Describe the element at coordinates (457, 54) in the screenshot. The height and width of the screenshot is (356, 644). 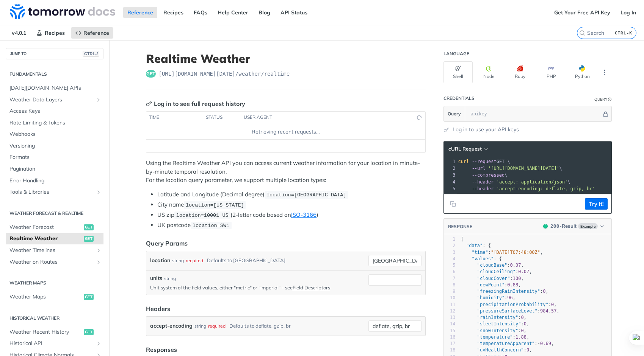
I see `div: Language` at that location.